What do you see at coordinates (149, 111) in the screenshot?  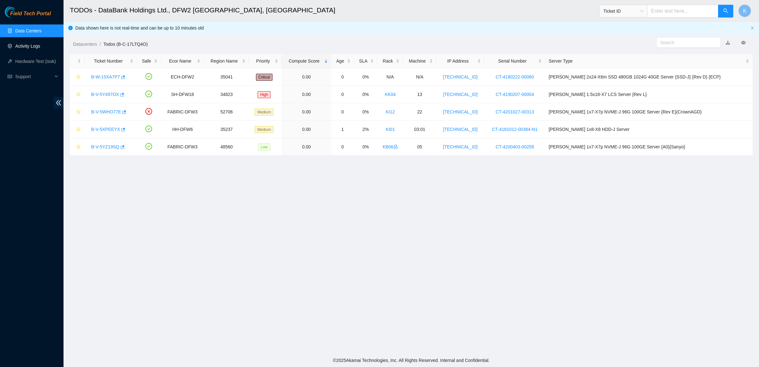 I see `span: close-circle` at bounding box center [149, 111].